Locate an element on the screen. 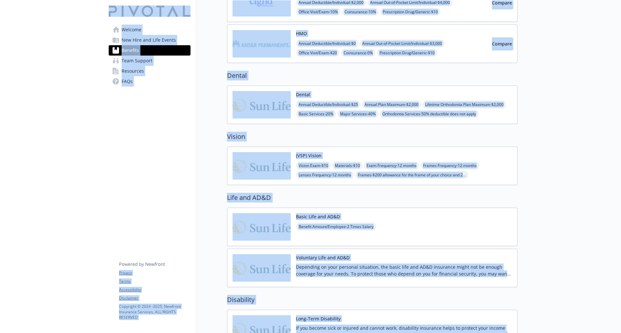  a: Benefits is located at coordinates (149, 50).